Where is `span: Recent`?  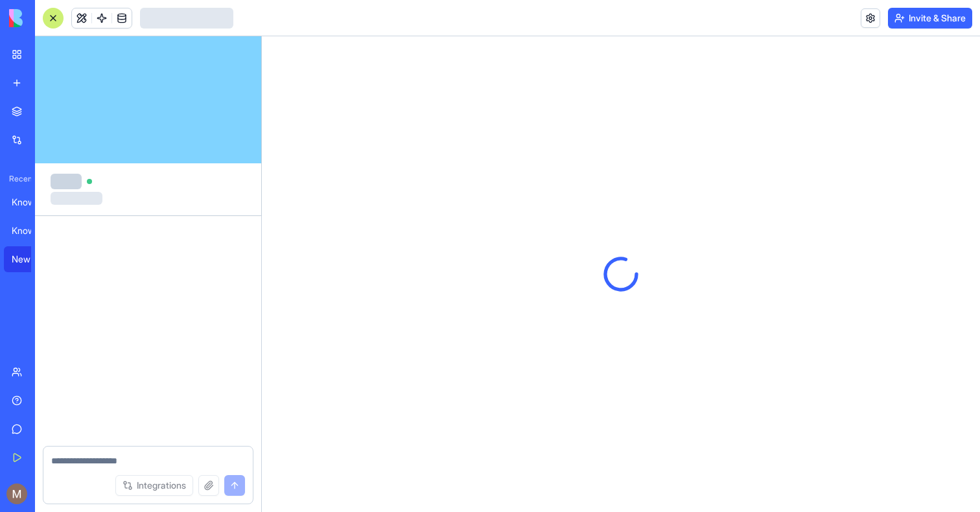 span: Recent is located at coordinates (18, 179).